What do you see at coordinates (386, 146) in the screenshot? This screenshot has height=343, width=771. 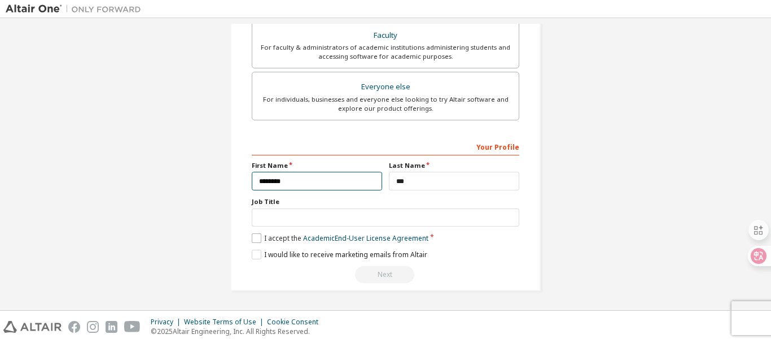 I see `div: Your Profile` at bounding box center [386, 146].